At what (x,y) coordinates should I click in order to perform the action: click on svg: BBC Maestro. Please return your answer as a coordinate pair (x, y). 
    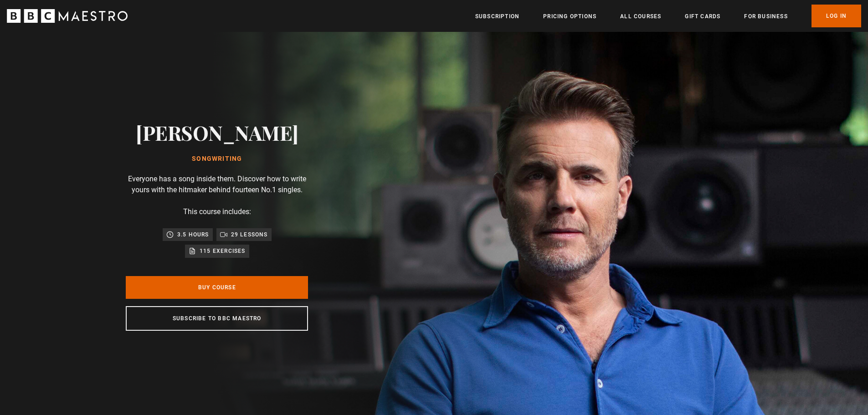
    Looking at the image, I should click on (67, 16).